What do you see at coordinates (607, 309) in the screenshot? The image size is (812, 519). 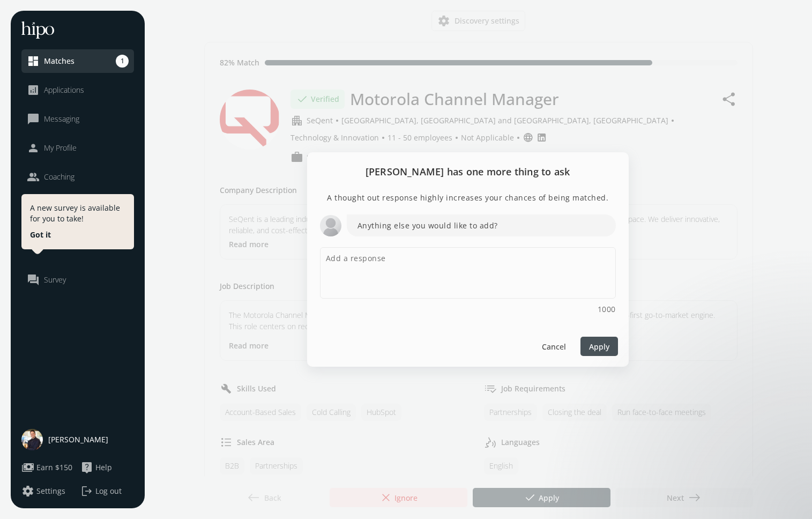 I see `span: 1000` at bounding box center [607, 309].